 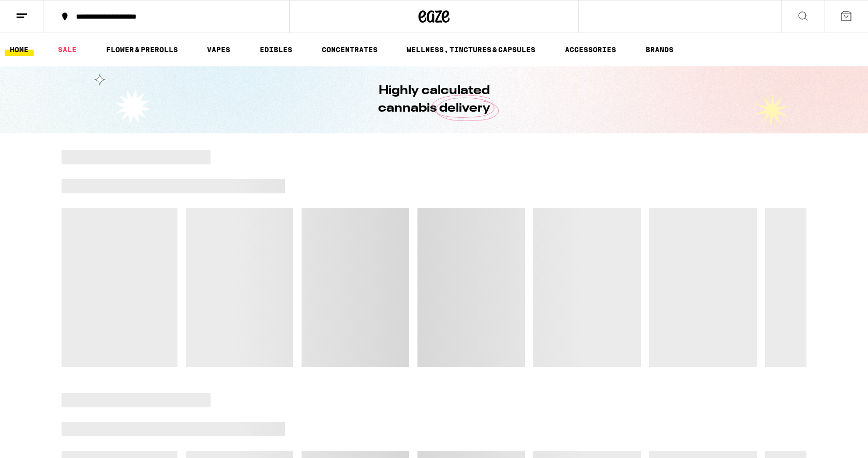 What do you see at coordinates (19, 50) in the screenshot?
I see `a: HOME` at bounding box center [19, 50].